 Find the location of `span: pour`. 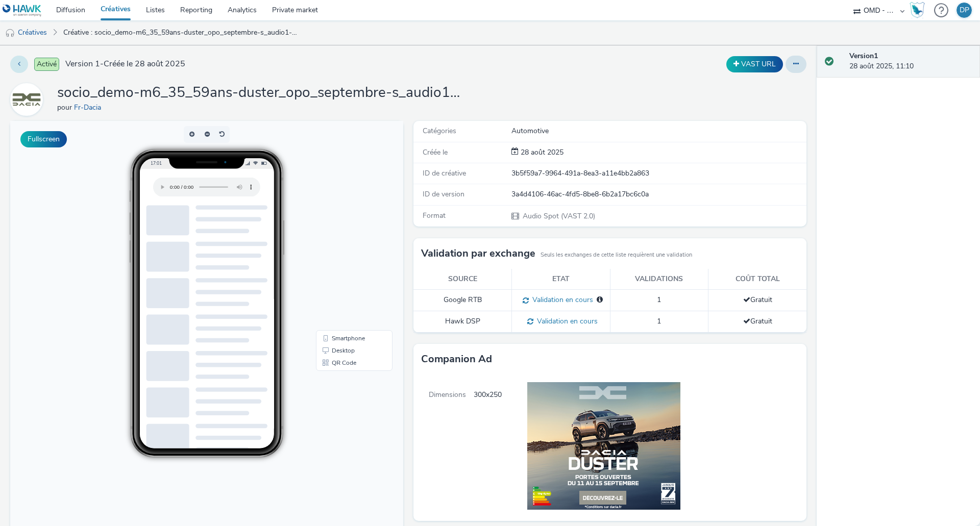

span: pour is located at coordinates (65, 107).